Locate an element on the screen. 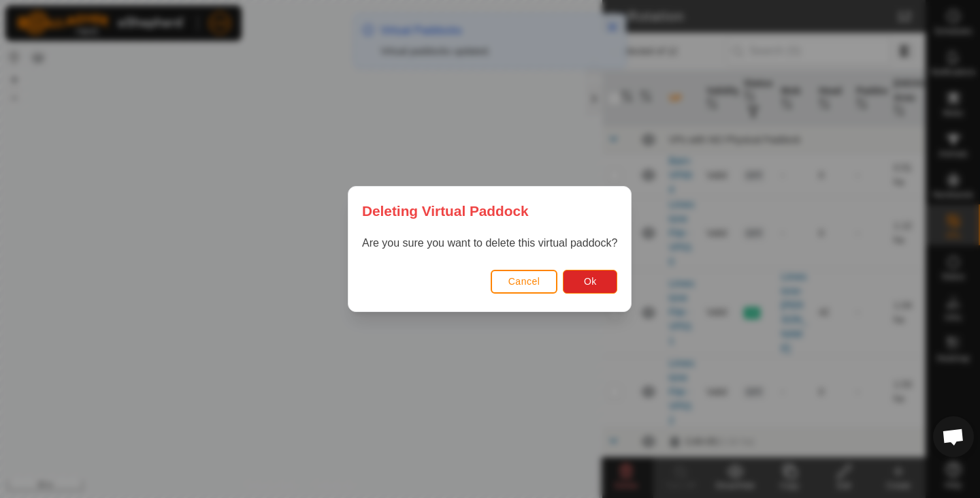 Image resolution: width=980 pixels, height=498 pixels. span: Ok is located at coordinates (590, 281).